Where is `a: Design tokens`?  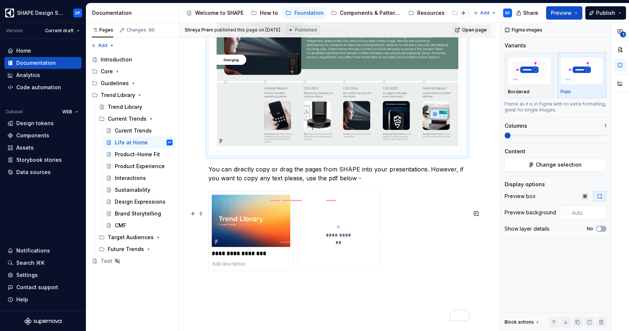
a: Design tokens is located at coordinates (43, 123).